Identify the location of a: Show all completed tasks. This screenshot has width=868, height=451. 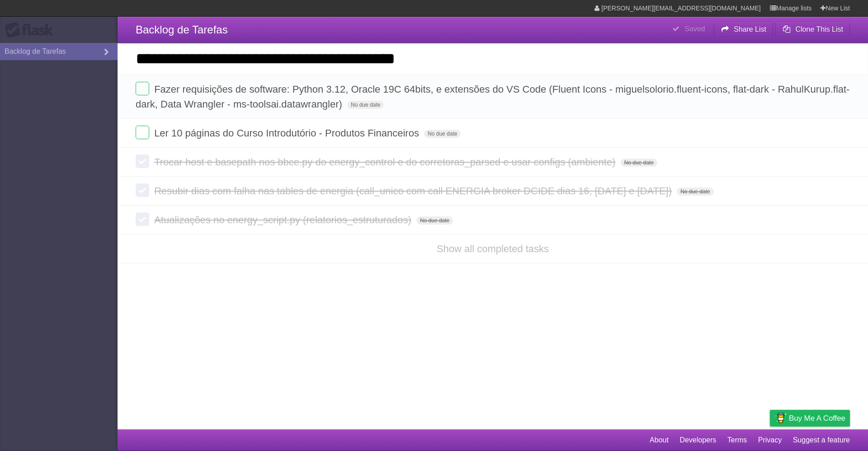
(493, 249).